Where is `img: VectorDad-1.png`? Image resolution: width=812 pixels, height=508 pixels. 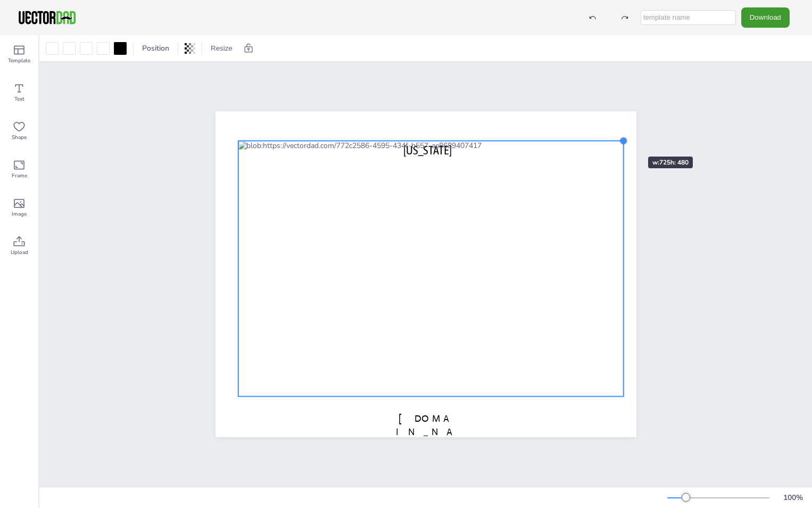
img: VectorDad-1.png is located at coordinates (47, 18).